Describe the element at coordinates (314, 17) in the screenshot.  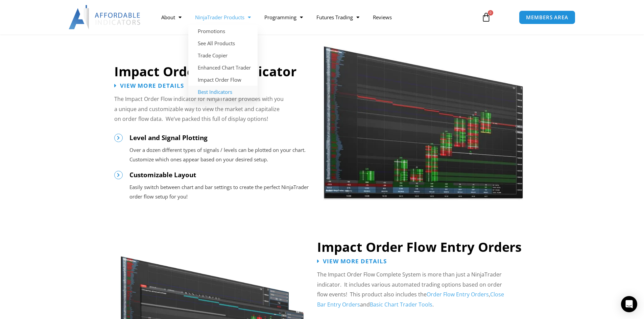
I see `nav: Menu` at that location.